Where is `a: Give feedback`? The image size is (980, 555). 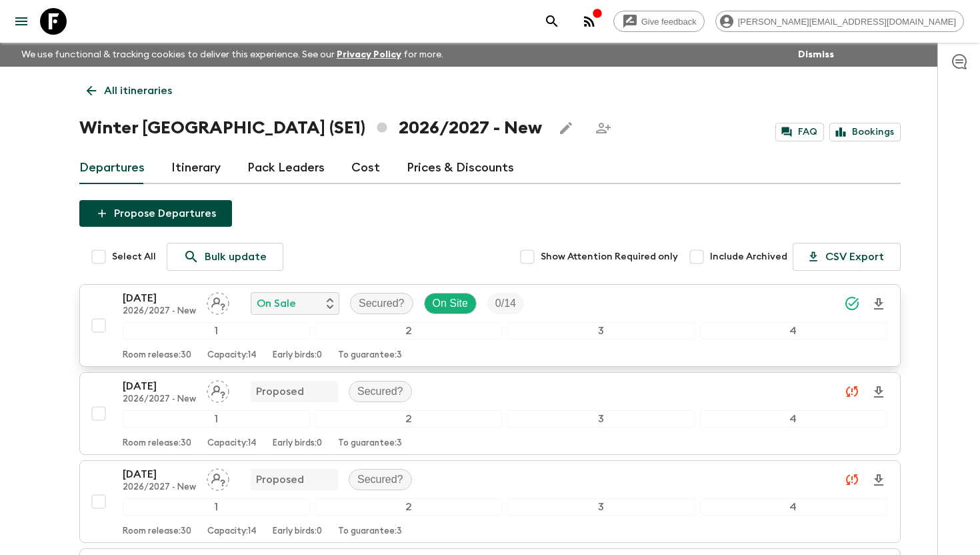
a: Give feedback is located at coordinates (658, 21).